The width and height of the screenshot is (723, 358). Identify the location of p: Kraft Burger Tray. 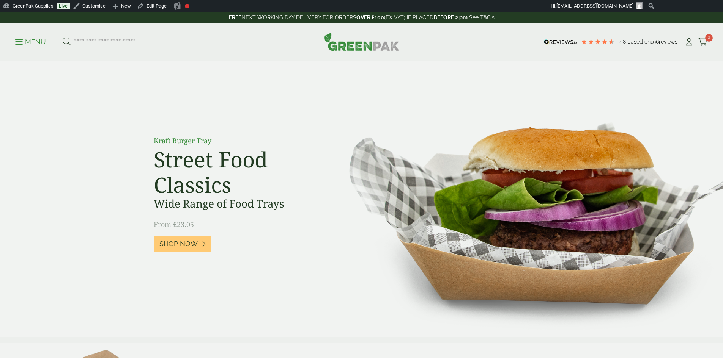
(239, 141).